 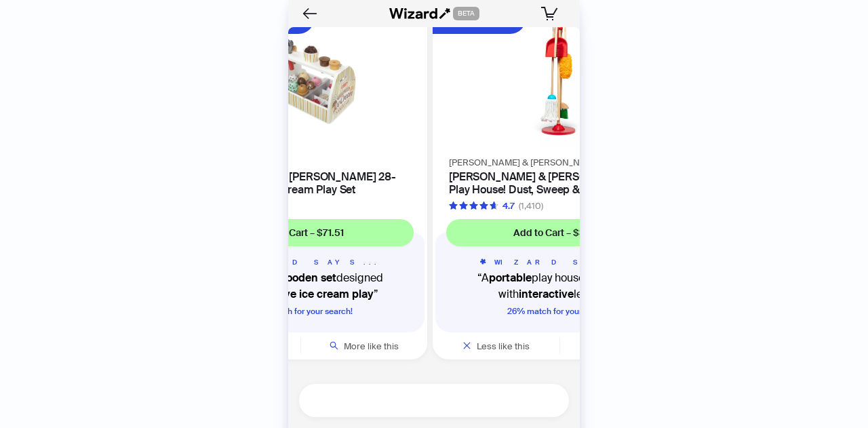 What do you see at coordinates (301, 80) in the screenshot?
I see `img: Melissa & Doug 28-Piece Wooden Ice Cream Play Set` at bounding box center [301, 80].